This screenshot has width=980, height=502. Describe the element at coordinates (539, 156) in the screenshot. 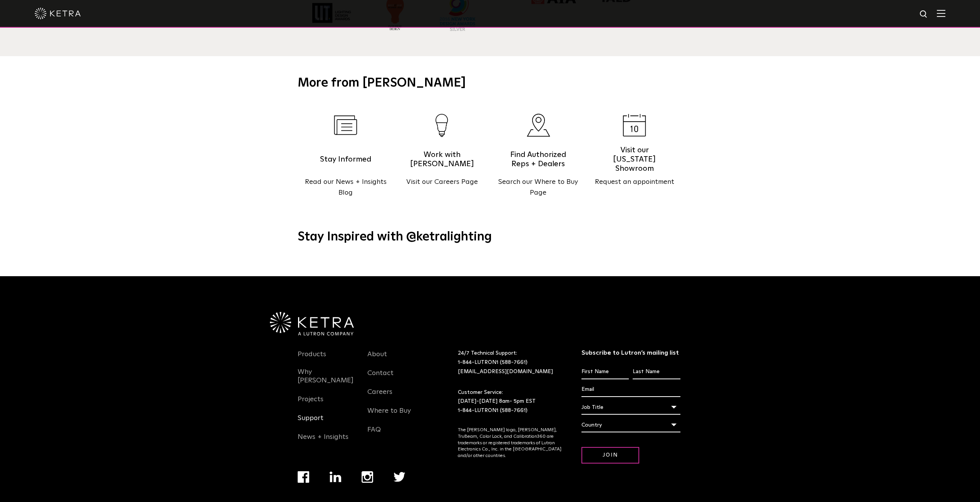

I see `a: marker-icon Find Authorized Reps + Dealers Search our Where to Buy Page` at that location.